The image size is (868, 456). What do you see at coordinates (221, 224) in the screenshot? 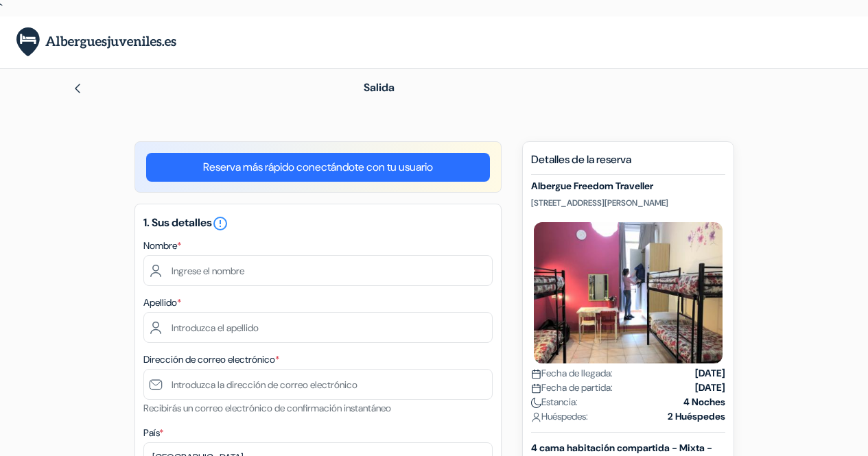
I see `i: error_outline` at bounding box center [221, 224].